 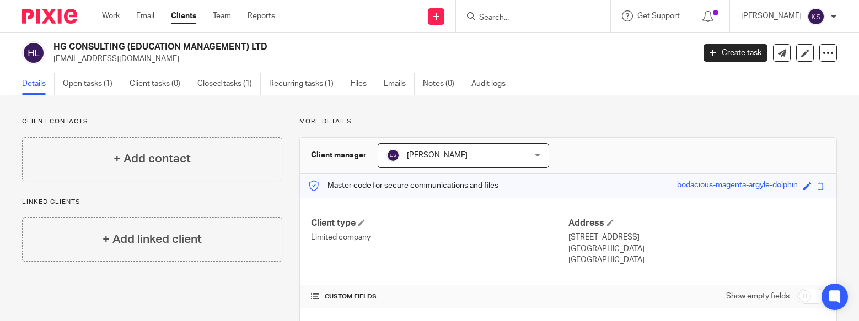 What do you see at coordinates (111, 16) in the screenshot?
I see `a: Work` at bounding box center [111, 16].